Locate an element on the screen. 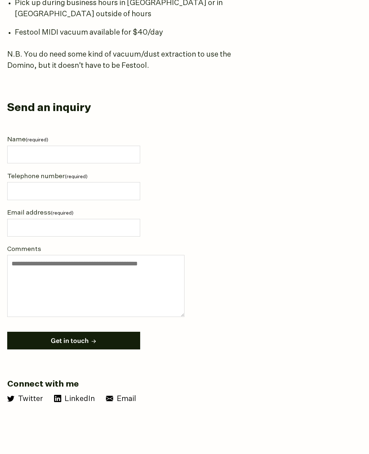 The width and height of the screenshot is (369, 454). span: Email is located at coordinates (127, 399).